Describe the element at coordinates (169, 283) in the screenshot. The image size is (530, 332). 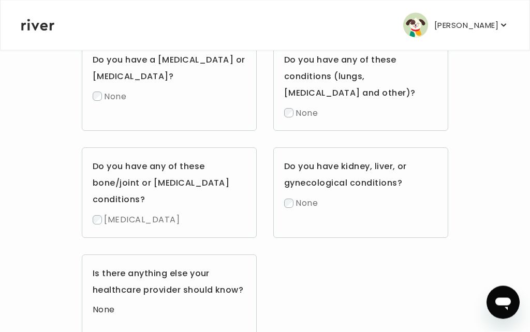
I see `h3: Is there anything else your healthcare provider should know?` at that location.